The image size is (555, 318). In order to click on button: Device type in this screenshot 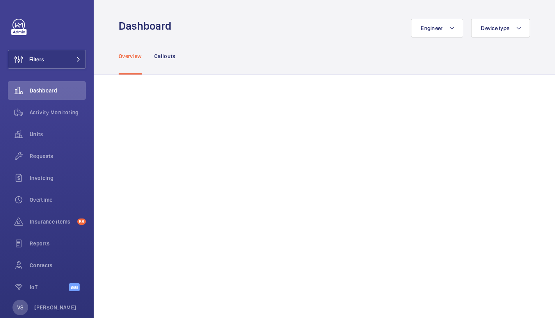, I will do `click(500, 28)`.